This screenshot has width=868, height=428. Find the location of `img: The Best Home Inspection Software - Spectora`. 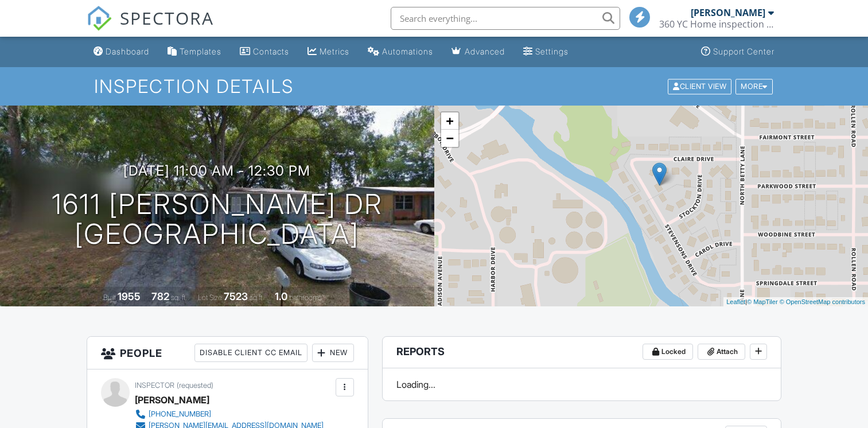

img: The Best Home Inspection Software - Spectora is located at coordinates (99, 19).